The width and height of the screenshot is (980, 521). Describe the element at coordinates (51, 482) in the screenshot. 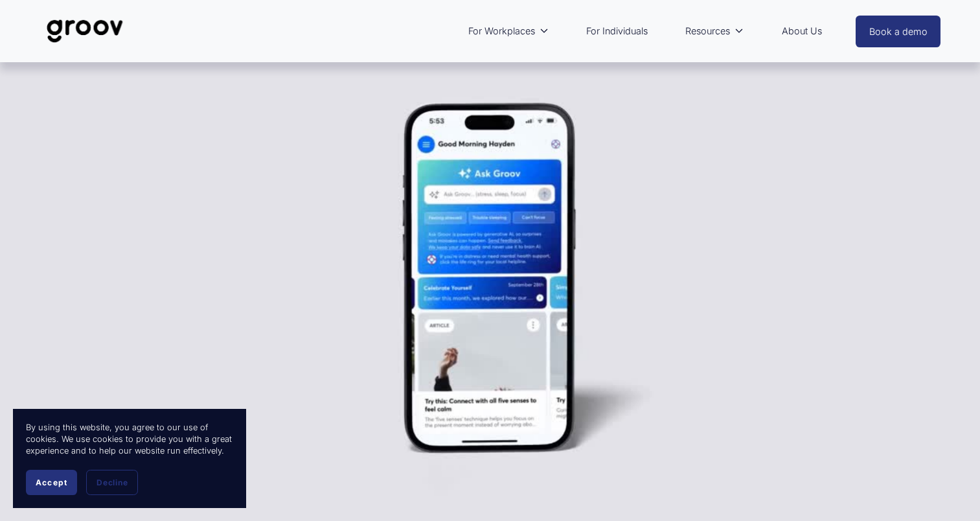

I see `button: Accept` at that location.